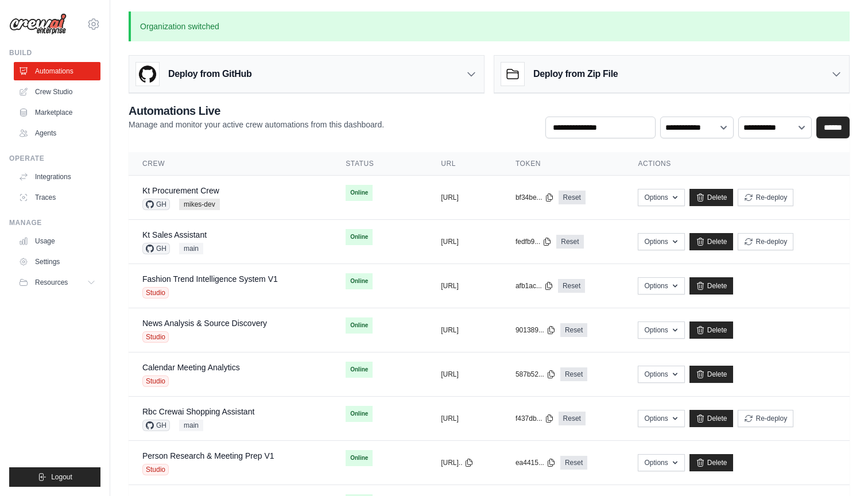 This screenshot has height=496, width=868. What do you see at coordinates (534, 197) in the screenshot?
I see `button: bf34be...` at bounding box center [534, 197].